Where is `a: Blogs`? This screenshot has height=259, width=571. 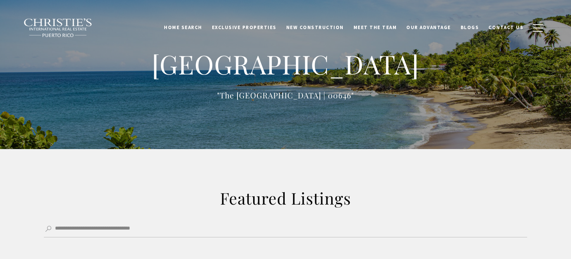 a: Blogs is located at coordinates (470, 28).